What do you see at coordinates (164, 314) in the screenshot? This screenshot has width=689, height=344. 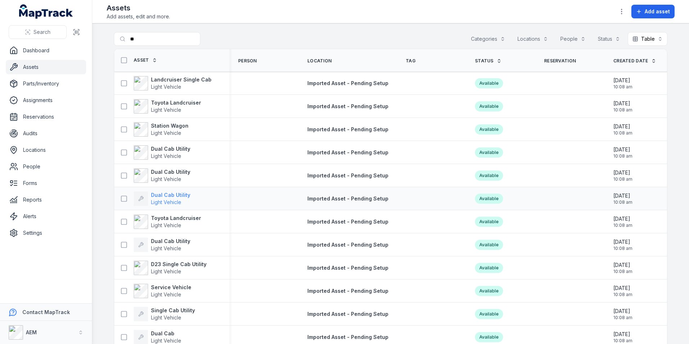 I see `a: Single Cab UtilityLight Vehicle` at bounding box center [164, 314].